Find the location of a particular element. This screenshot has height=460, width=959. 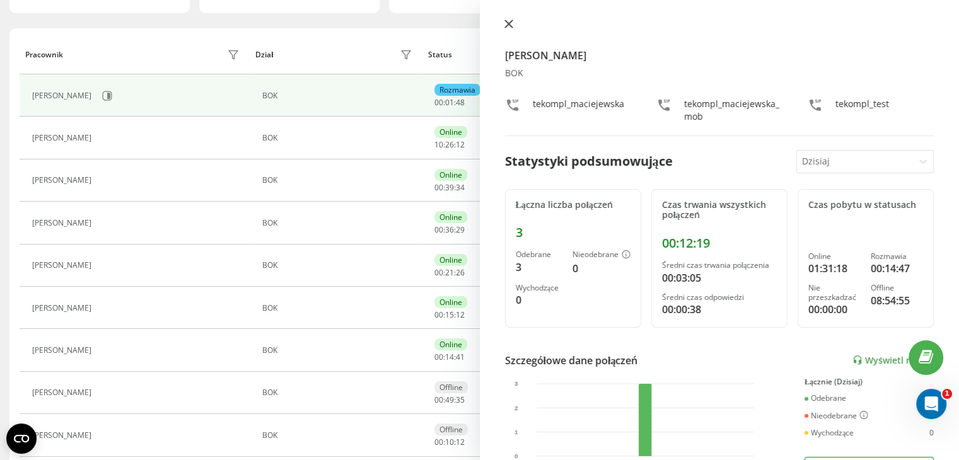

span: 26 is located at coordinates (460, 272).